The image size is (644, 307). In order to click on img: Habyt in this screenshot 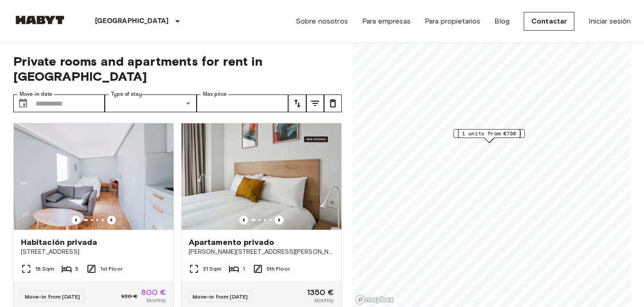, I will do `click(40, 20)`.